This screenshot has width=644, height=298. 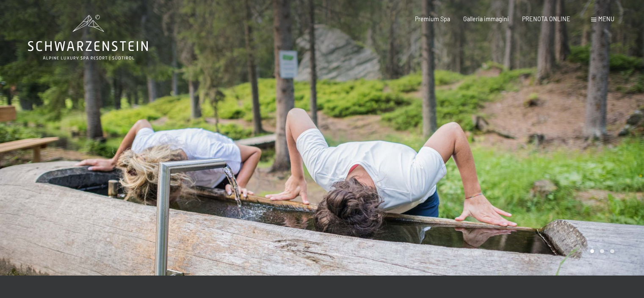 I want to click on span: Consenso marketing*, so click(x=272, y=173).